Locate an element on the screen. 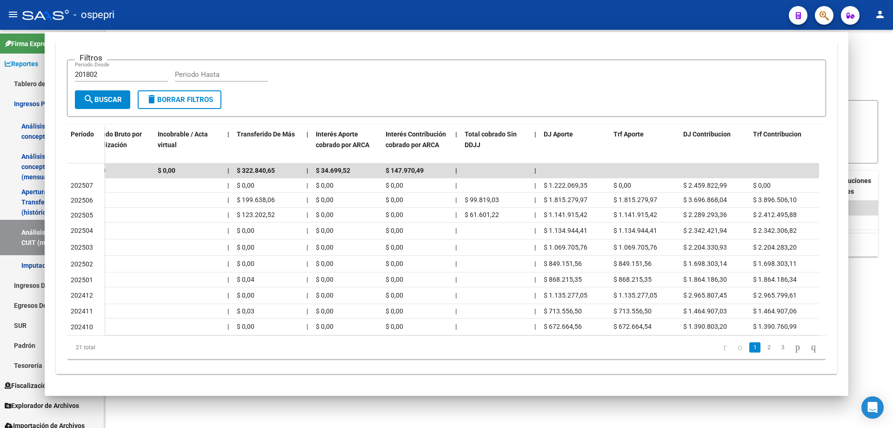 The height and width of the screenshot is (428, 893). datatable-header-cell: Incobrable / Acta virtual is located at coordinates (189, 145).